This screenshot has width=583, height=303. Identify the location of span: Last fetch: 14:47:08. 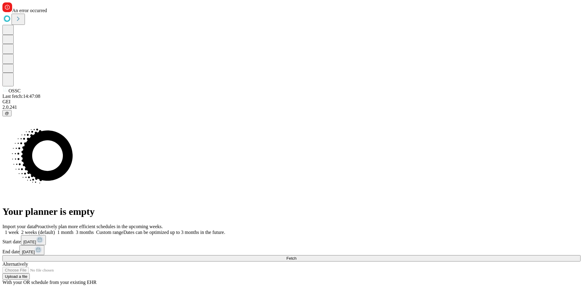
(21, 96).